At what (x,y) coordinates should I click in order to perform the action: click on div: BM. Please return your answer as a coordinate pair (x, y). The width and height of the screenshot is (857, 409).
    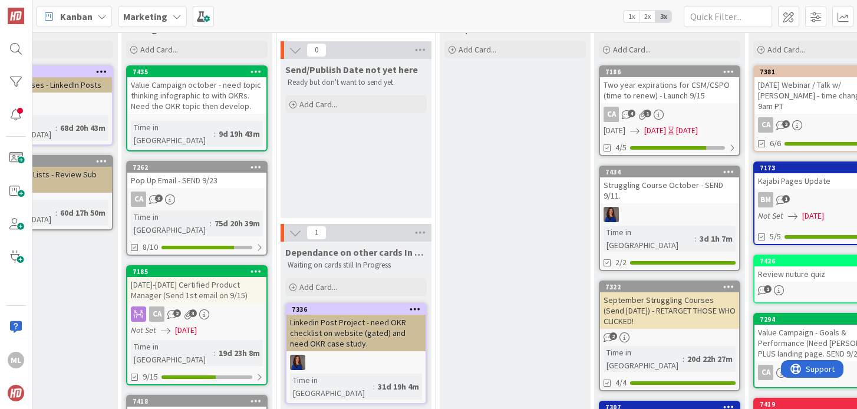
    Looking at the image, I should click on (766, 200).